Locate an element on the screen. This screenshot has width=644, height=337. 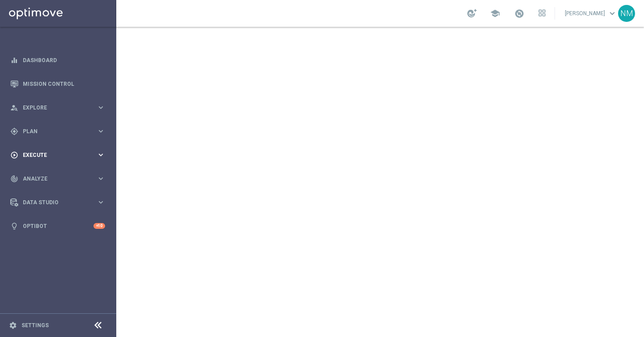
a: Mission Control is located at coordinates (64, 83).